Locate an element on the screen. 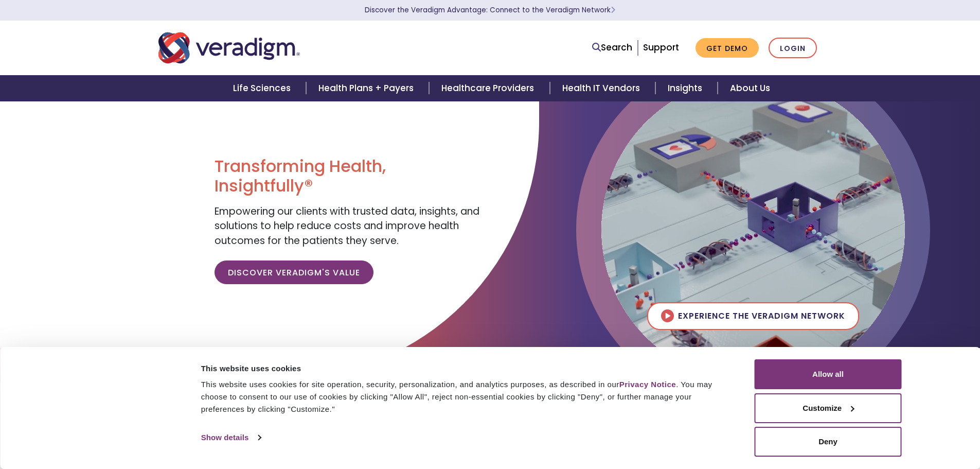 This screenshot has width=980, height=469. a: Support is located at coordinates (661, 47).